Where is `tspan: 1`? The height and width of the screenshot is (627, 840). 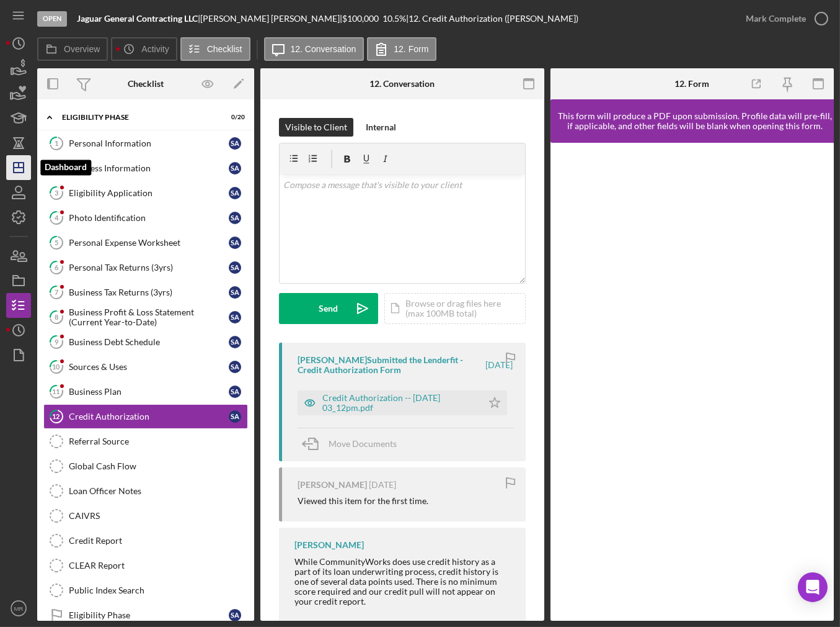
tspan: 1 is located at coordinates (57, 143).